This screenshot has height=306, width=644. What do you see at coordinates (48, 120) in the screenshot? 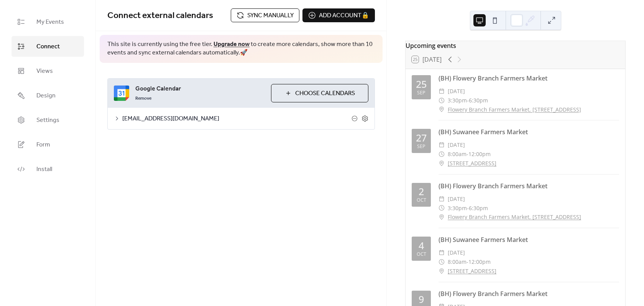
I see `a: Settings` at bounding box center [48, 120].